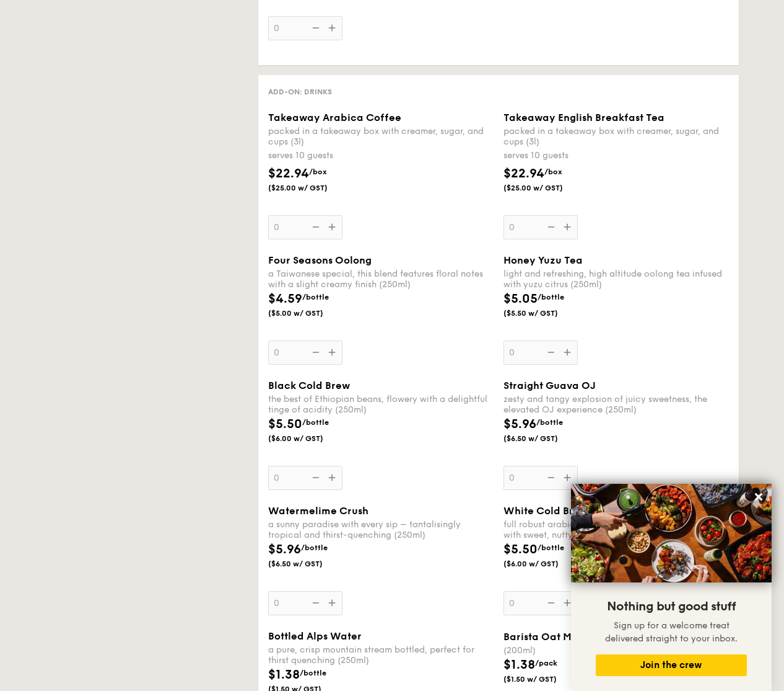 The width and height of the screenshot is (784, 691). I want to click on span: Takeaway English Breakfast Tea, so click(584, 117).